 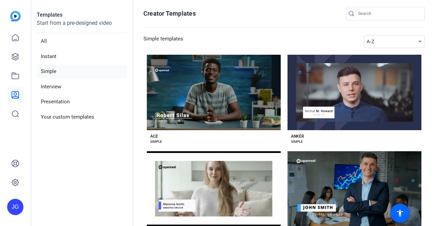 I want to click on div: ANKER, so click(x=297, y=136).